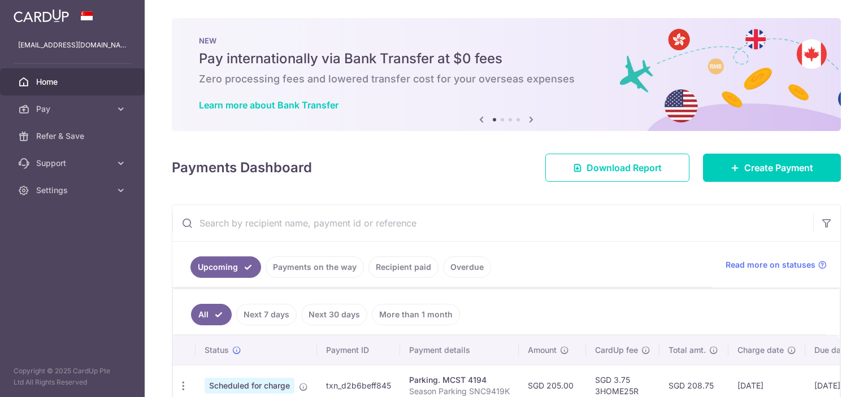 Image resolution: width=868 pixels, height=397 pixels. I want to click on th: Payment details, so click(459, 350).